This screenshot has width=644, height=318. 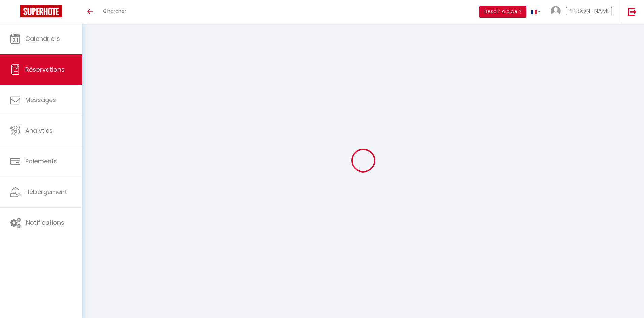 I want to click on span: Notifications, so click(x=45, y=223).